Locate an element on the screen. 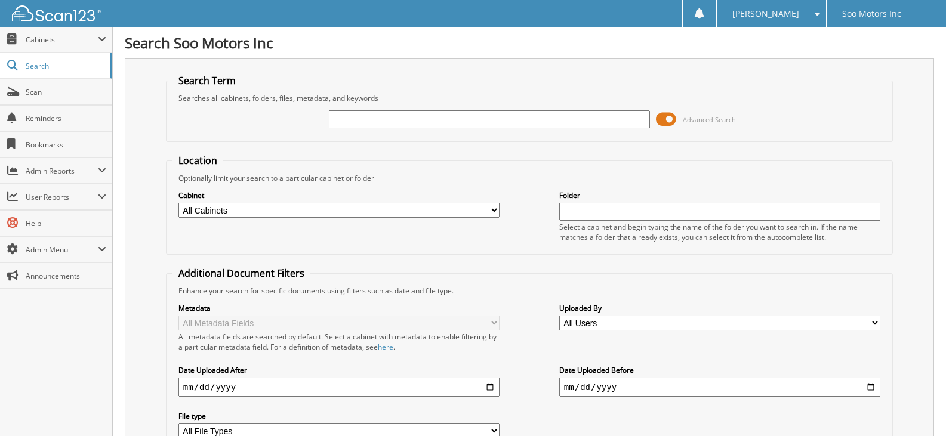 The height and width of the screenshot is (436, 946). label: Uploaded By is located at coordinates (720, 308).